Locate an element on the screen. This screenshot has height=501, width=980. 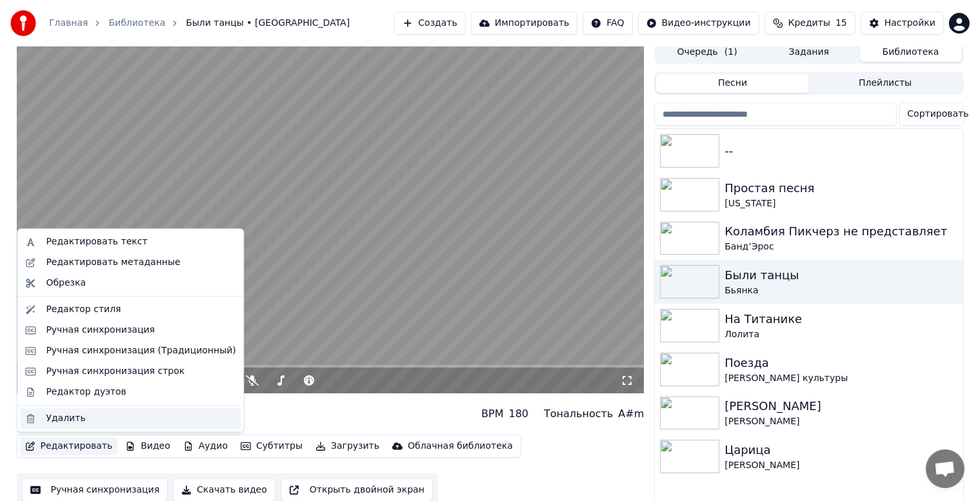
button: Видео is located at coordinates (148, 446).